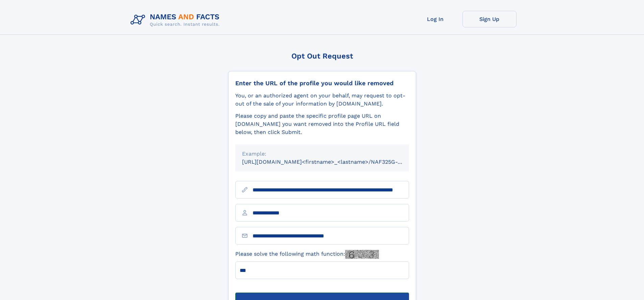  Describe the element at coordinates (489, 19) in the screenshot. I see `a: Sign Up` at that location.